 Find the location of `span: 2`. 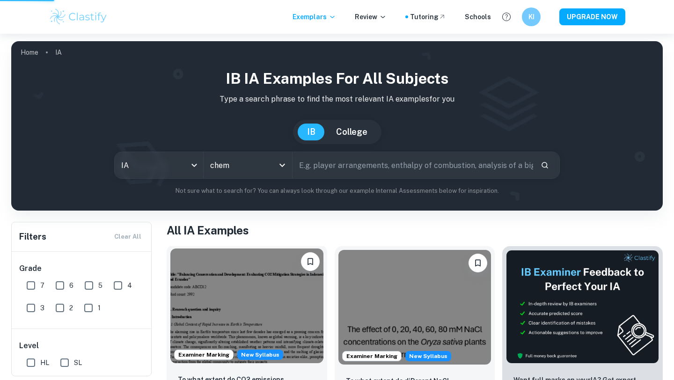

span: 2 is located at coordinates (71, 308).